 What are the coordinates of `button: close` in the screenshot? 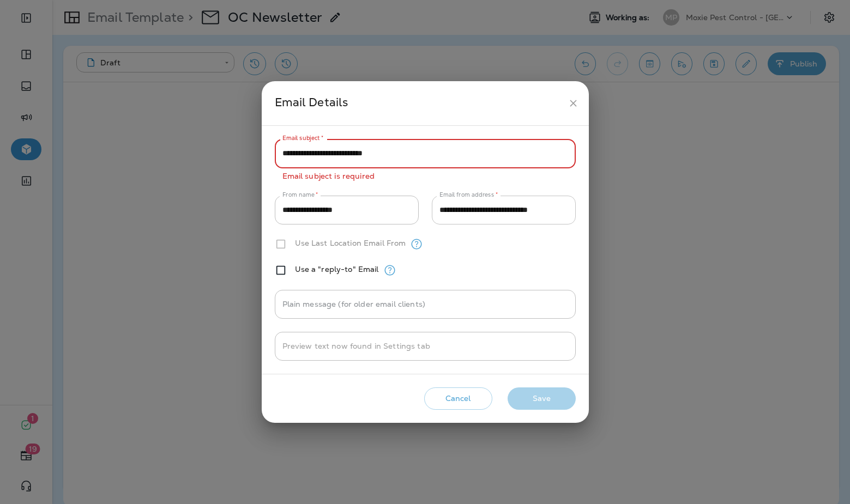 It's located at (572, 103).